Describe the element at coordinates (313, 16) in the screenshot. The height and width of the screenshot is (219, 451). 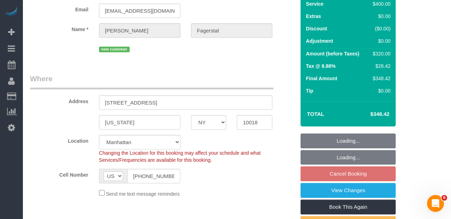
I see `label: Extras` at that location.